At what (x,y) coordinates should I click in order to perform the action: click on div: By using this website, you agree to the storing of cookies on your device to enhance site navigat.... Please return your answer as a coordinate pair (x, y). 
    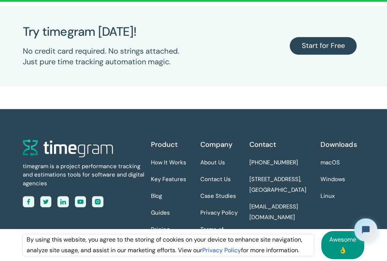
    Looking at the image, I should click on (168, 245).